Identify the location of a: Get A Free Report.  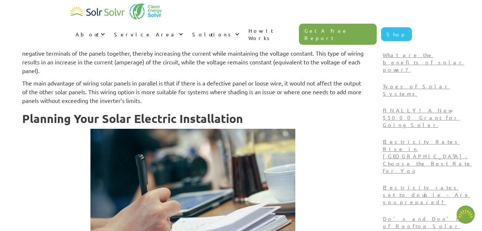
(338, 34).